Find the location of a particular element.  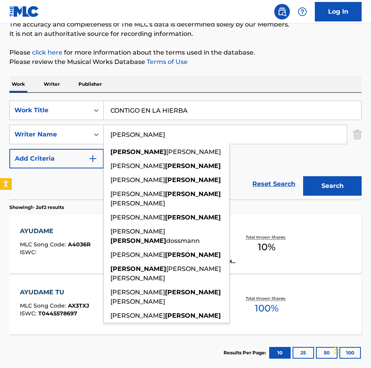

div: AYUDAME is located at coordinates (55, 231).